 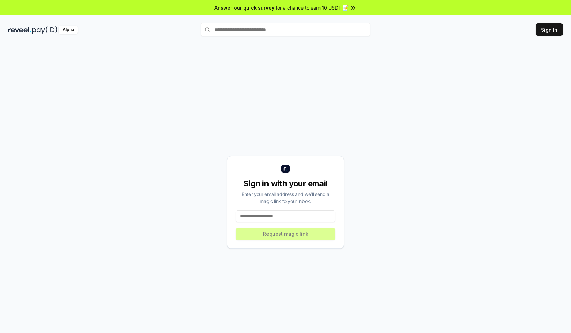 I want to click on img: pay_id, so click(x=45, y=30).